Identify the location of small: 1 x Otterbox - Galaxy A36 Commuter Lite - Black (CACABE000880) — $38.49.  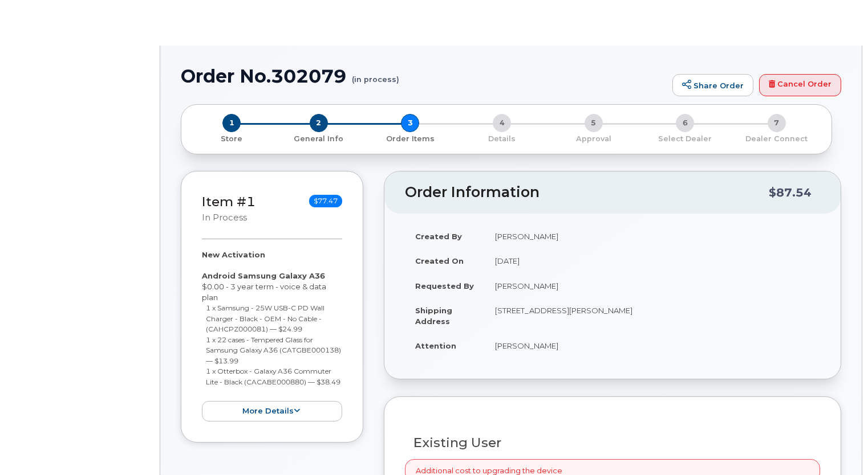
(273, 377).